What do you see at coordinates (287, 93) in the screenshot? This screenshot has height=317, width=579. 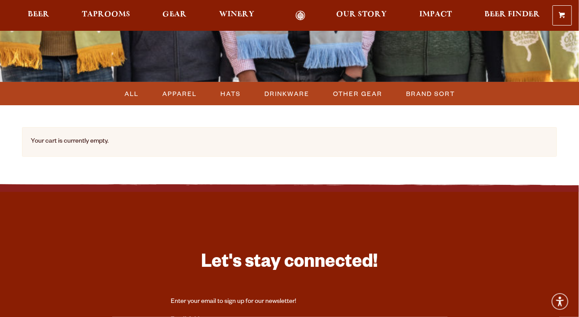 I see `a: DRINKWARE` at bounding box center [287, 93].